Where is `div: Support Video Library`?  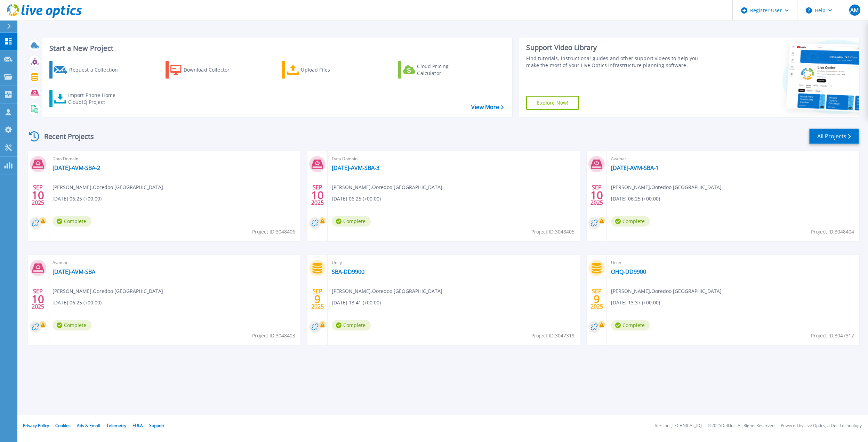
div: Support Video Library is located at coordinates (614, 48).